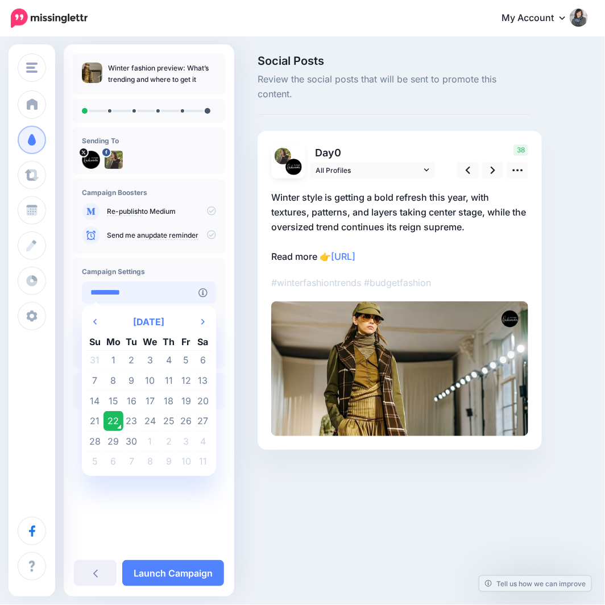  Describe the element at coordinates (32, 68) in the screenshot. I see `img: menu.png` at that location.